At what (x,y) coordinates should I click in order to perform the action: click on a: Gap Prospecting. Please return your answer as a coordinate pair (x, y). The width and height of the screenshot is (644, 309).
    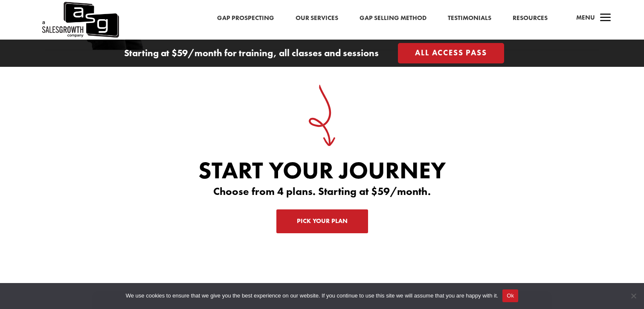
    Looking at the image, I should click on (245, 19).